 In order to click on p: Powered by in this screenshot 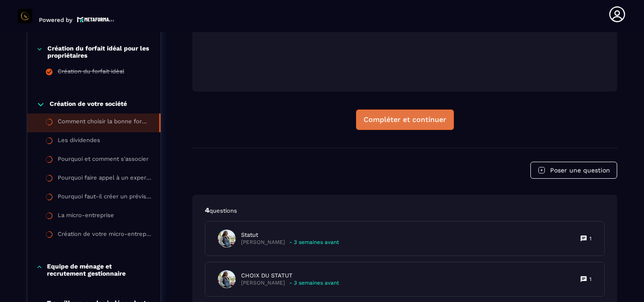, I will do `click(56, 19)`.